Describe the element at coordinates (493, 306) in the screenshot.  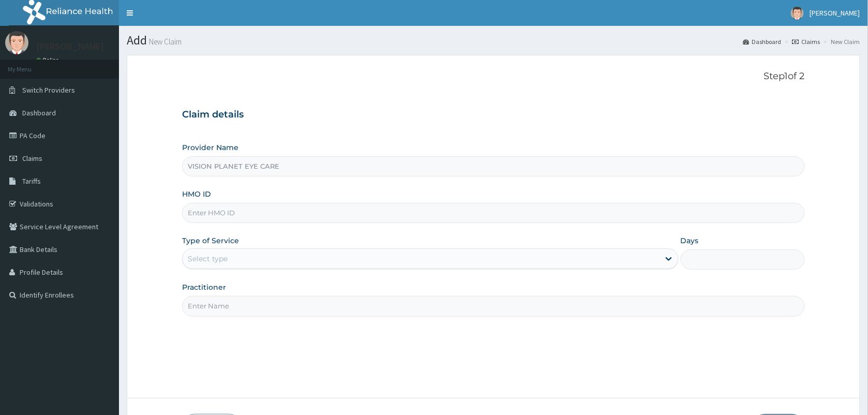
I see `input: Enter Name` at that location.